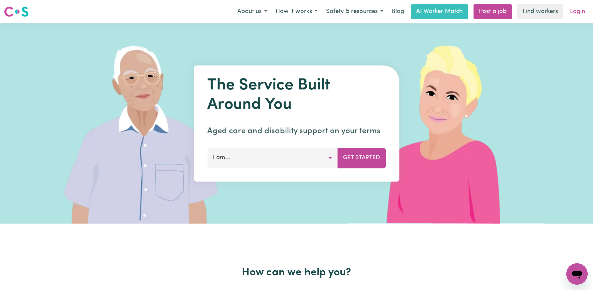  What do you see at coordinates (440, 12) in the screenshot?
I see `a: AI Worker Match` at bounding box center [440, 12].